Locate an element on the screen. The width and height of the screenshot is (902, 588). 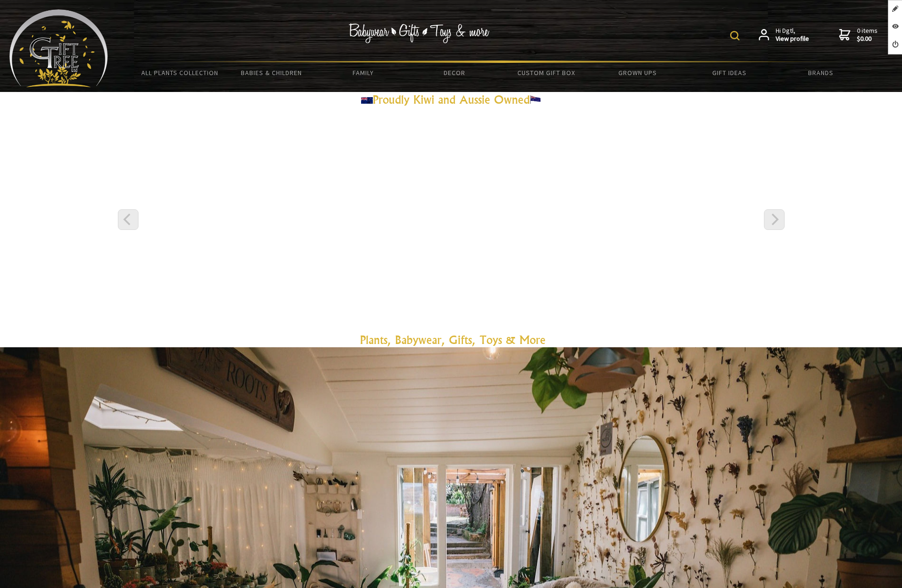
span: 0 items is located at coordinates (867, 35).